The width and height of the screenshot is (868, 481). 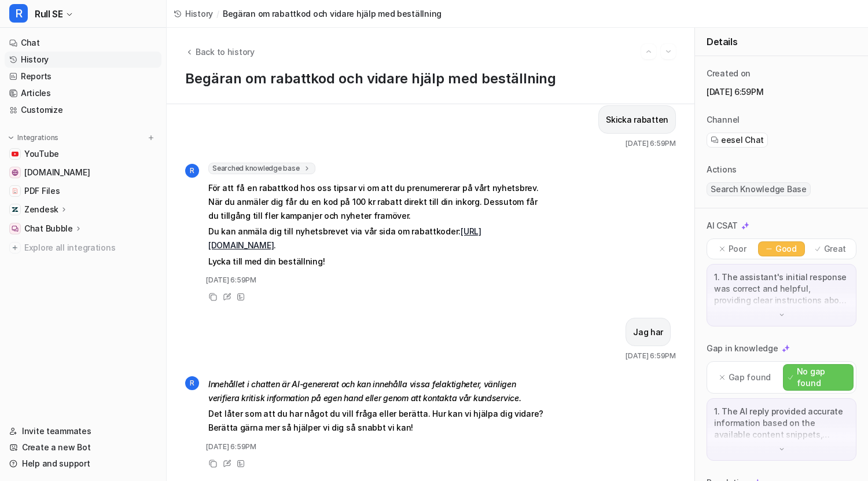 What do you see at coordinates (722, 169) in the screenshot?
I see `p: Actions` at bounding box center [722, 169].